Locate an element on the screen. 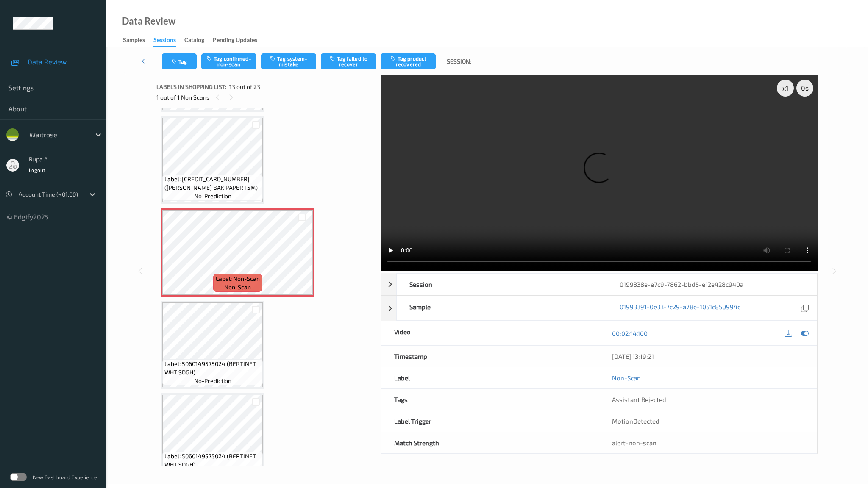  div: x 1 is located at coordinates (785, 88).